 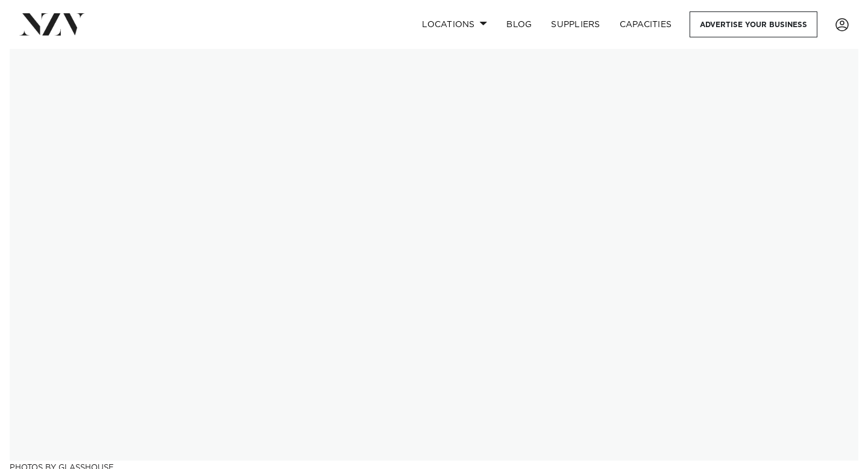 What do you see at coordinates (52, 24) in the screenshot?
I see `img: nzv-logo.png` at bounding box center [52, 24].